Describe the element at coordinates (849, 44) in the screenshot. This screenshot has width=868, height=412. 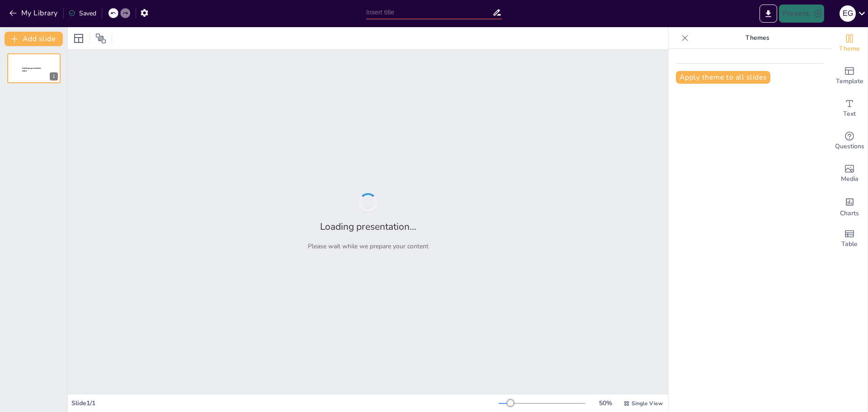
I see `div: Change the overall theme` at that location.